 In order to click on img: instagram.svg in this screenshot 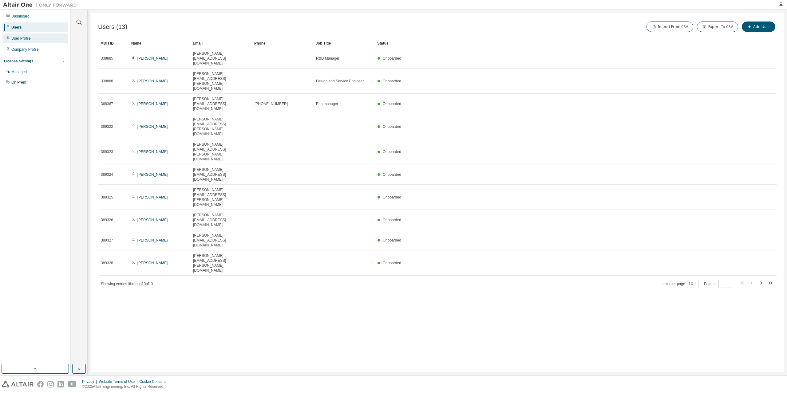, I will do `click(50, 385)`.